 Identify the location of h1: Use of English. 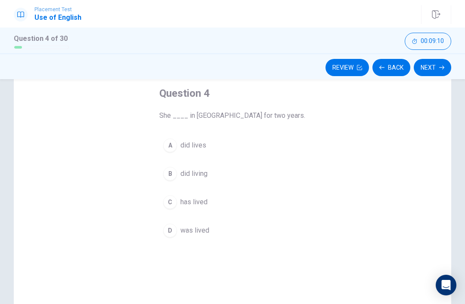
(58, 18).